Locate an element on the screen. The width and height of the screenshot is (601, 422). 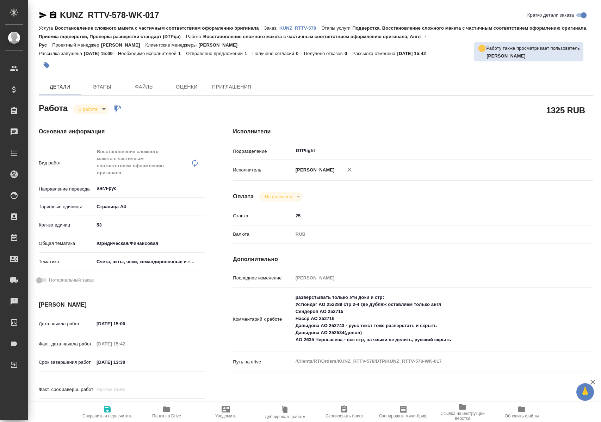
p: Этапы услуги is located at coordinates (337, 28).